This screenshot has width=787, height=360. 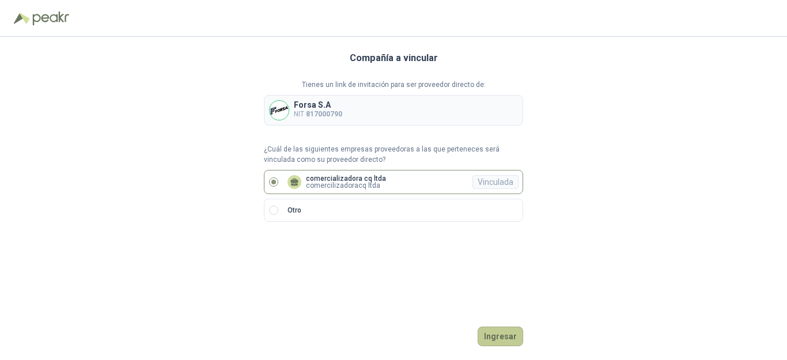 I want to click on p: comercilizadoracq ltda, so click(x=346, y=186).